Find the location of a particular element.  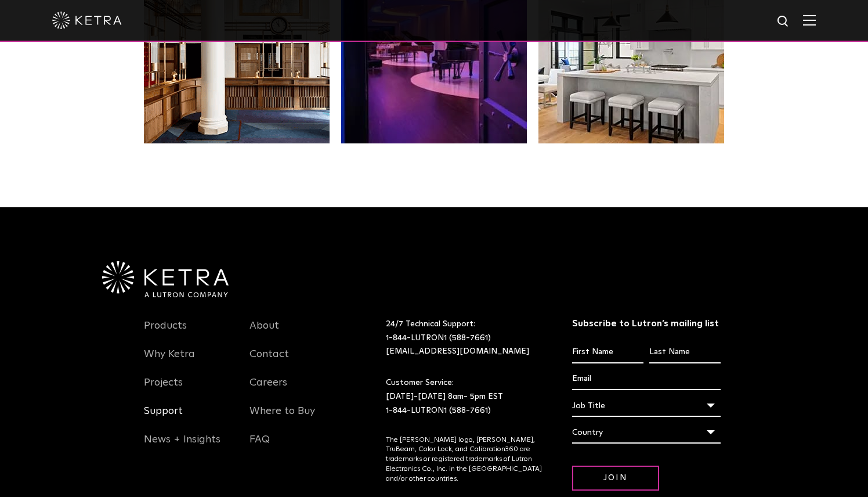

input: First Name is located at coordinates (607, 353).